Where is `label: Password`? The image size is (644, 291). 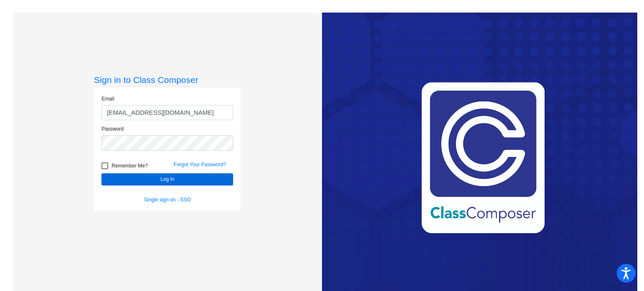
label: Password is located at coordinates (112, 129).